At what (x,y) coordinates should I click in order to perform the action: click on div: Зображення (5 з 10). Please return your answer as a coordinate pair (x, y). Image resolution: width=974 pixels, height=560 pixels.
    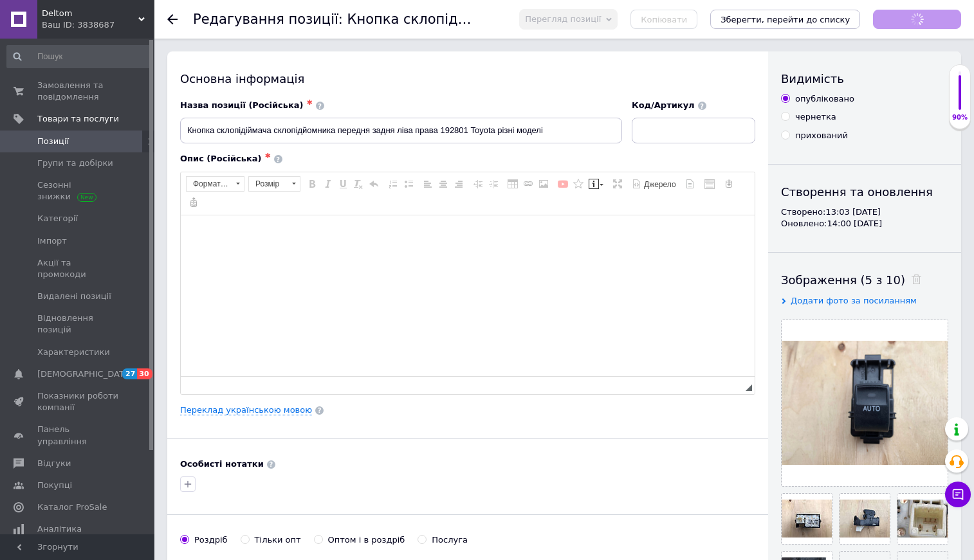
    Looking at the image, I should click on (864, 280).